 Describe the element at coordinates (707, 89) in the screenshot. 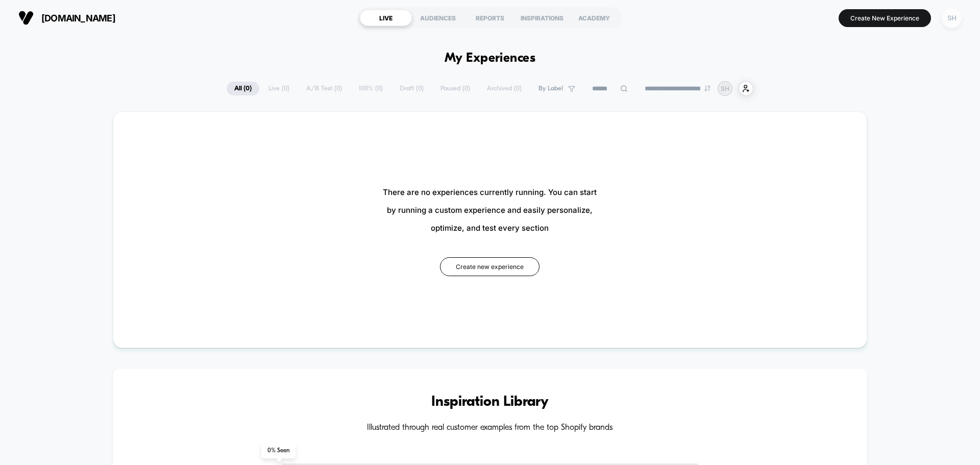

I see `img: end` at that location.